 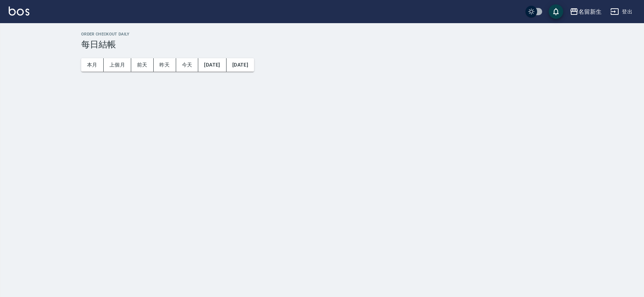 I want to click on h2: Order checkout daily, so click(x=358, y=34).